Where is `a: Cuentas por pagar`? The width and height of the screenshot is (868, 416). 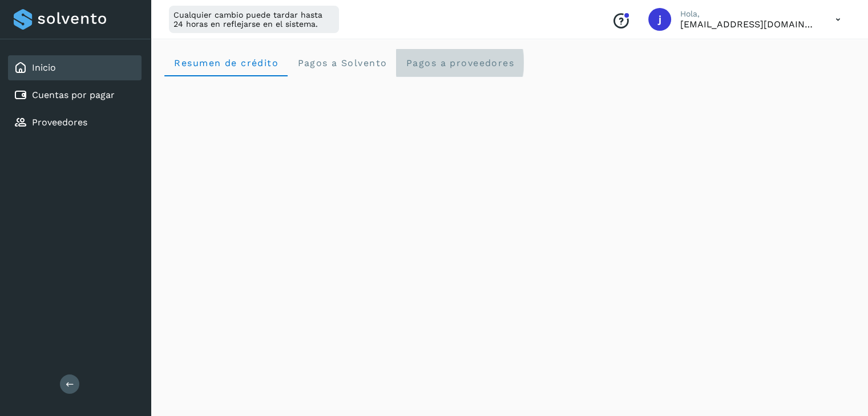 a: Cuentas por pagar is located at coordinates (73, 95).